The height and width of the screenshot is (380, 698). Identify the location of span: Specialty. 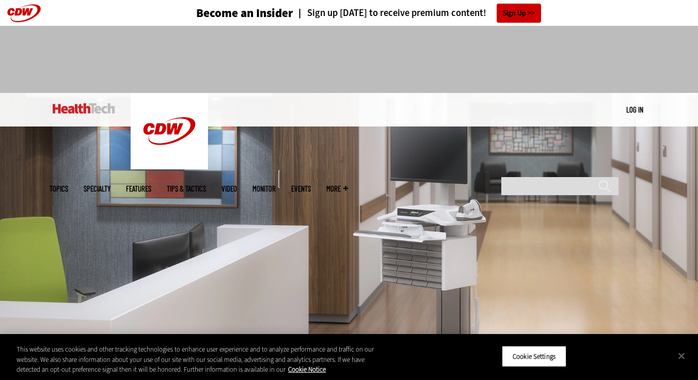
(97, 188).